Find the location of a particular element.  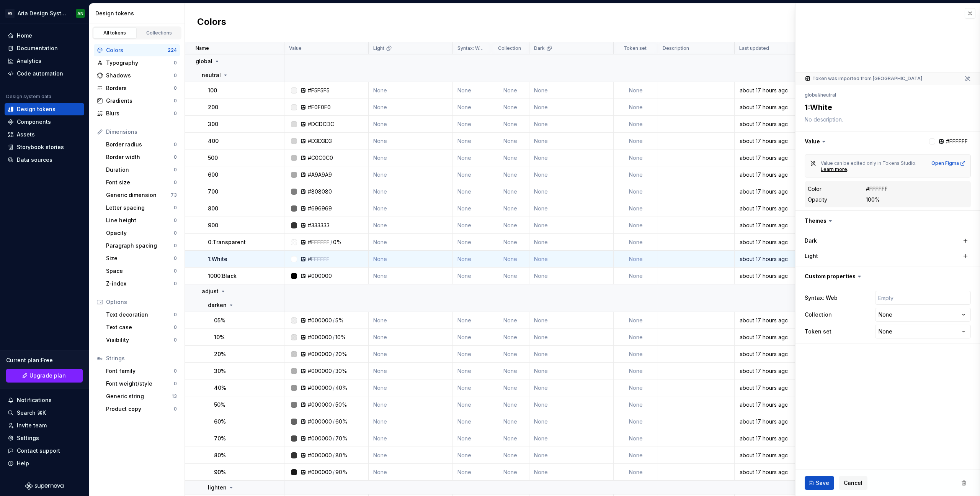

a: Home is located at coordinates (44, 36).